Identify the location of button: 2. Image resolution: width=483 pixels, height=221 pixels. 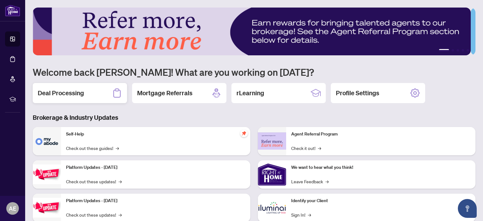
(453, 50).